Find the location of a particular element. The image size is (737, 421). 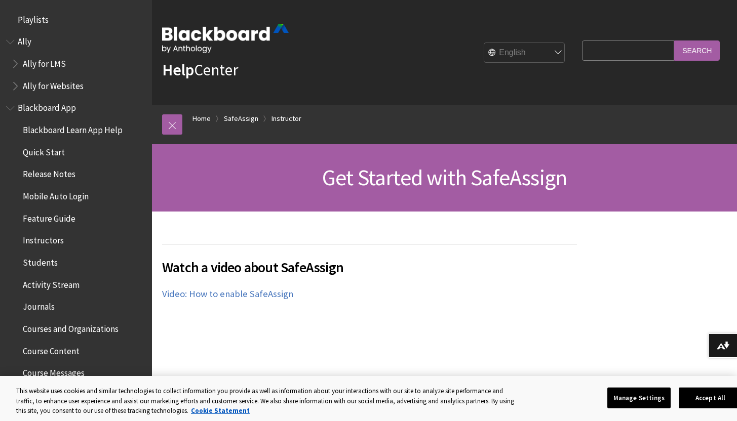

span: Release Notes is located at coordinates (49, 173).